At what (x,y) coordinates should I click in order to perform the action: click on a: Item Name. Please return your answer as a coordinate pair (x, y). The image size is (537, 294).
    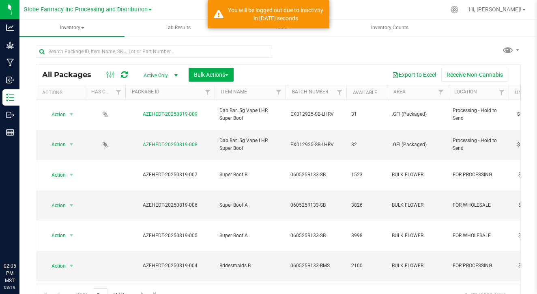
    Looking at the image, I should click on (234, 92).